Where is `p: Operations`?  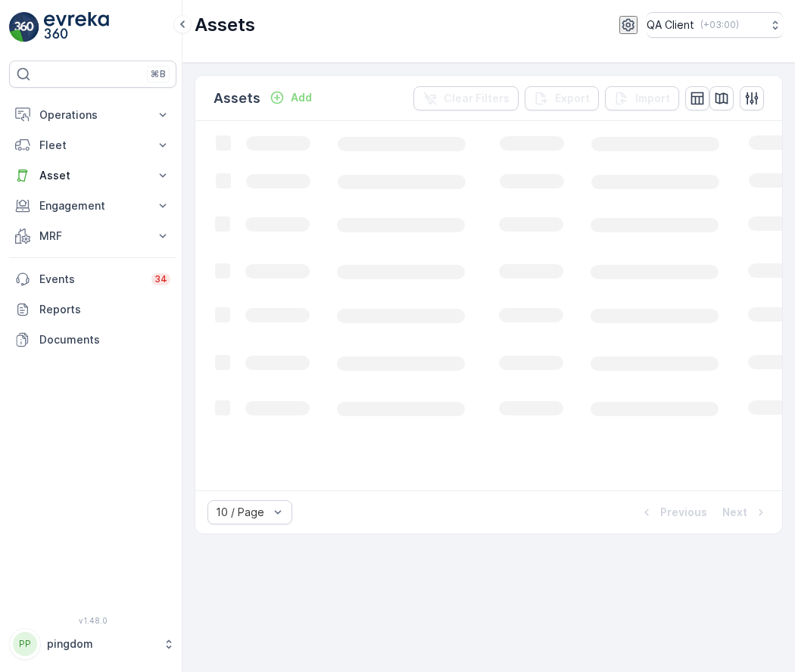
p: Operations is located at coordinates (92, 115).